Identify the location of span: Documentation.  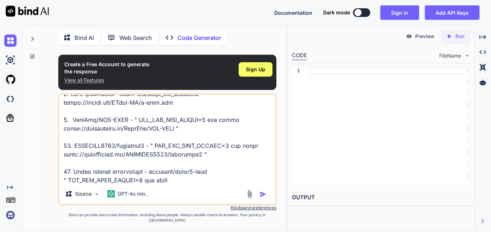
(294, 13).